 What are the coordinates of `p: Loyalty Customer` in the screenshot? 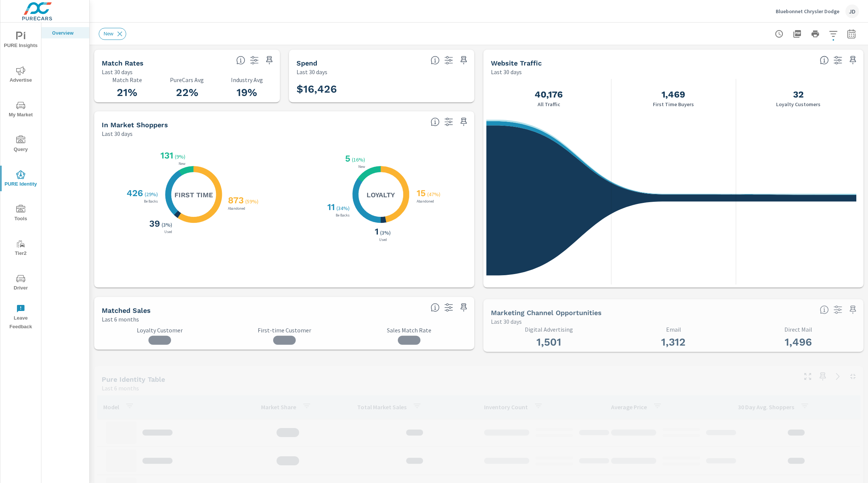 It's located at (159, 331).